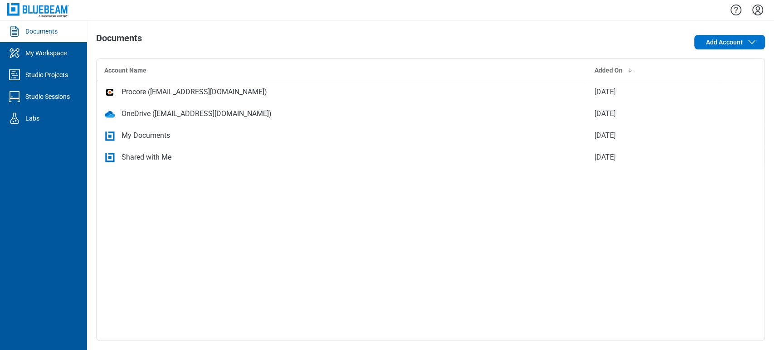 The width and height of the screenshot is (774, 350). Describe the element at coordinates (342, 70) in the screenshot. I see `div: Account Name` at that location.